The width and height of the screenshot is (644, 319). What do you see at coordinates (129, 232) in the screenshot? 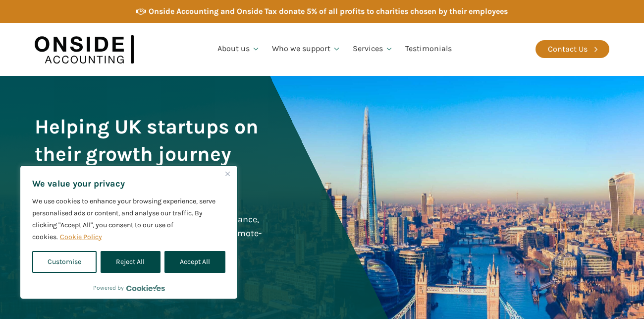
I see `div: We value your privacy` at bounding box center [129, 232].